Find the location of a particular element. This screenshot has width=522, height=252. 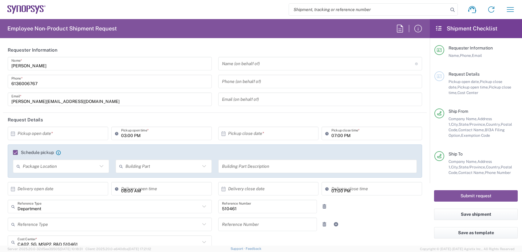

span: Ship To is located at coordinates (456, 154).